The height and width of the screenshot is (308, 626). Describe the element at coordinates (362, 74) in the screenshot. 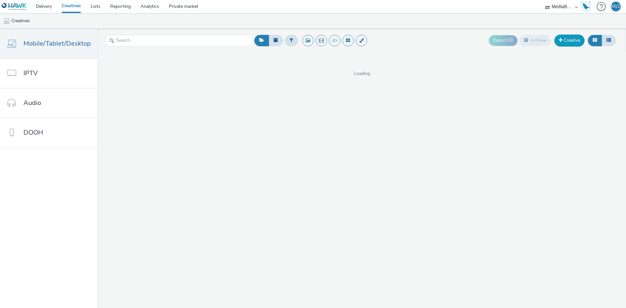

I see `span: Loading` at that location.